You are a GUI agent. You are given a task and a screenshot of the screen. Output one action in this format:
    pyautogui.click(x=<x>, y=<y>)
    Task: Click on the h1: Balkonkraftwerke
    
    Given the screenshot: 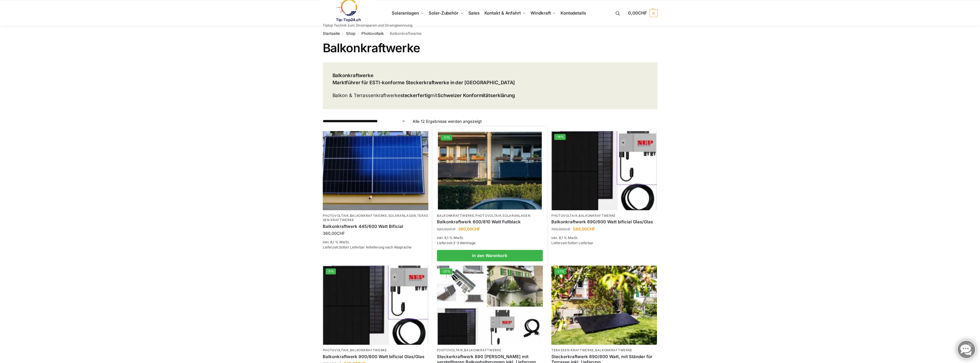 What is the action you would take?
    pyautogui.click(x=490, y=48)
    